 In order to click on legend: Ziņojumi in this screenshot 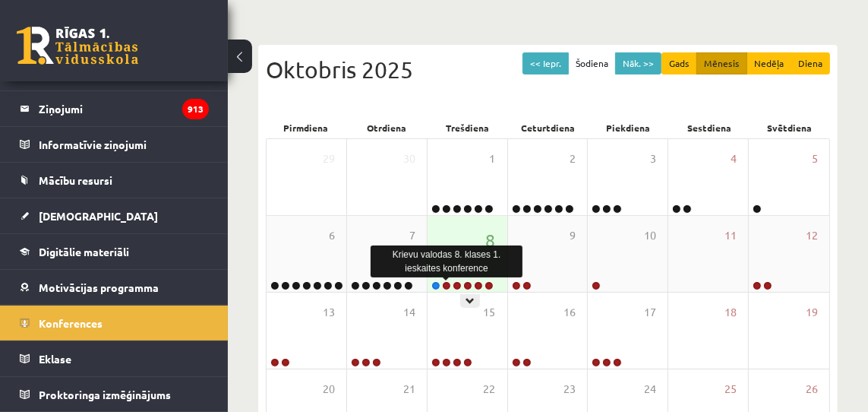, I will do `click(124, 109)`.